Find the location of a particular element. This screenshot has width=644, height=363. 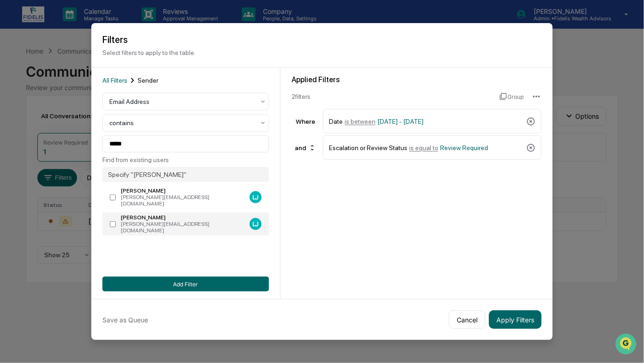

button: Add Filter is located at coordinates (185, 284).